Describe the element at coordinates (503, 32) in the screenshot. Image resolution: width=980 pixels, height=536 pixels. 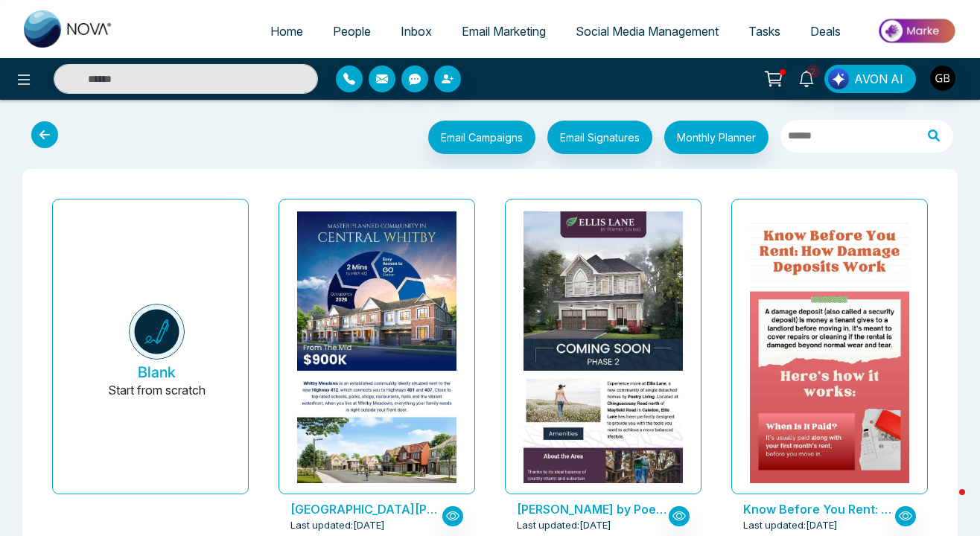
I see `a: Email Marketing` at that location.